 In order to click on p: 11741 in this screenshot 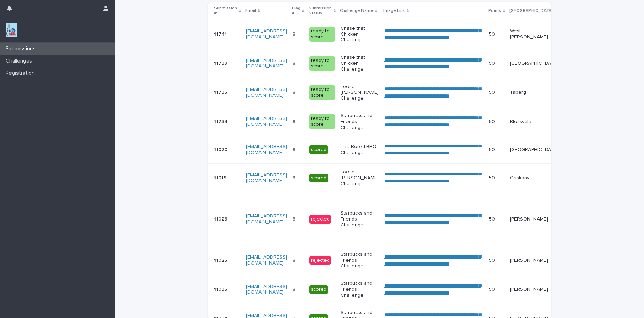, I will do `click(221, 34)`.